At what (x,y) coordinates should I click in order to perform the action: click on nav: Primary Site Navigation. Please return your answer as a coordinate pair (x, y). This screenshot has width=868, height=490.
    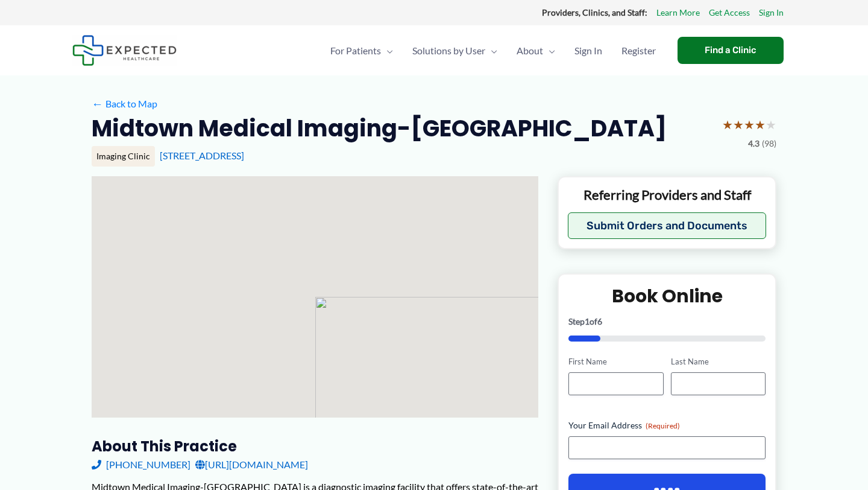
    Looking at the image, I should click on (493, 51).